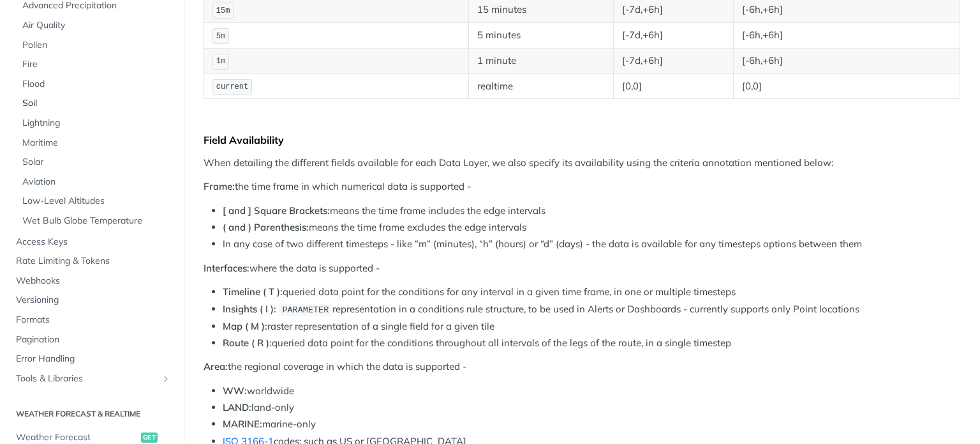 This screenshot has width=980, height=444. I want to click on li: worldwide, so click(592, 391).